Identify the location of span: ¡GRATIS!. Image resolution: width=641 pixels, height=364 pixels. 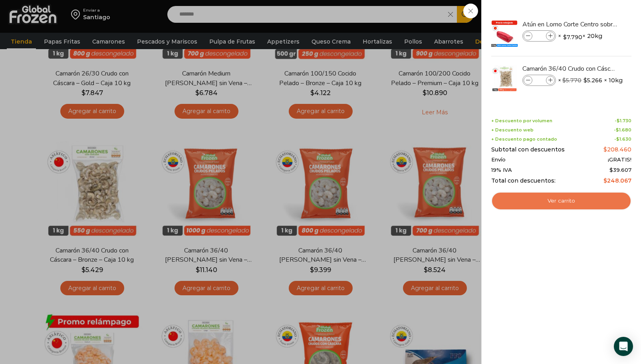
(619, 160).